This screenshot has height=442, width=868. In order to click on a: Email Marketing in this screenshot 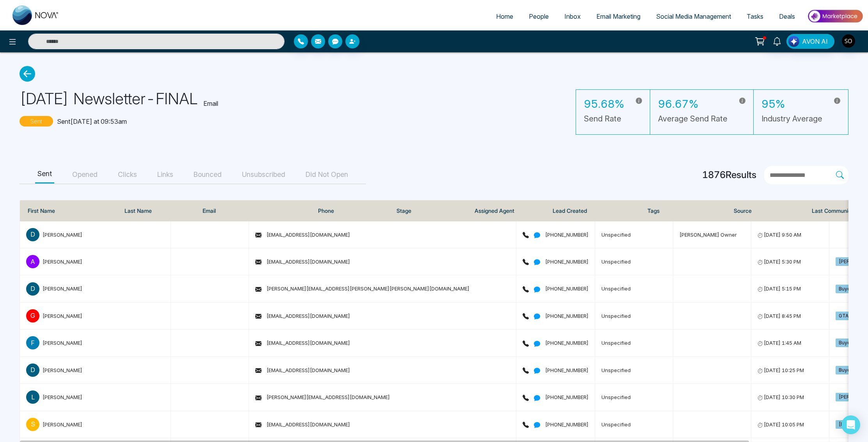, I will do `click(618, 16)`.